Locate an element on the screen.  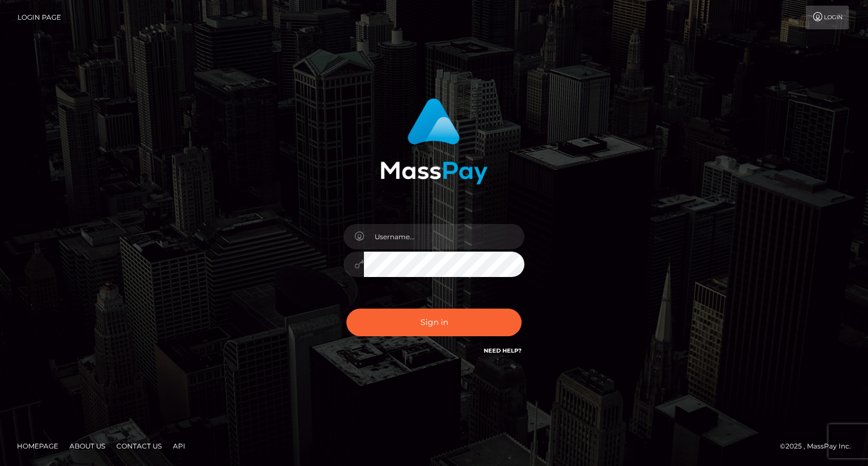
a: Need Help? is located at coordinates (503, 350).